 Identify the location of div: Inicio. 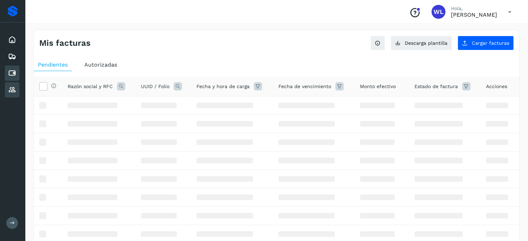
(12, 40).